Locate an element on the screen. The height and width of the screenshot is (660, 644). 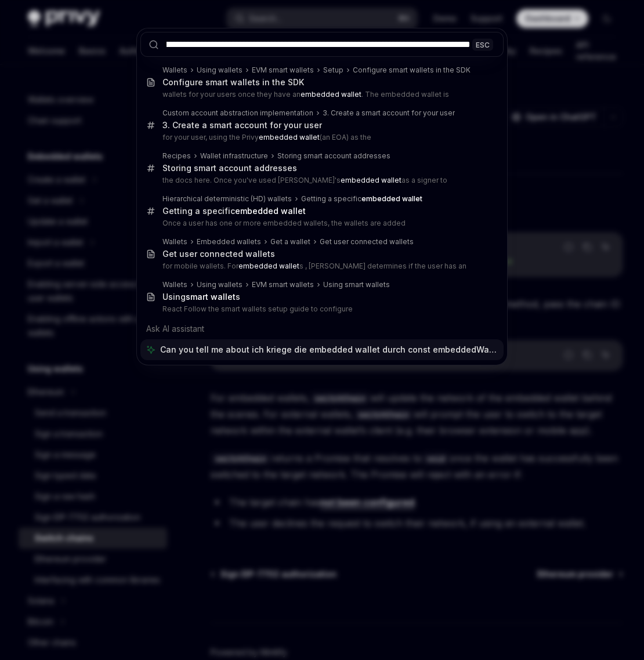
div: Setup is located at coordinates (333, 70).